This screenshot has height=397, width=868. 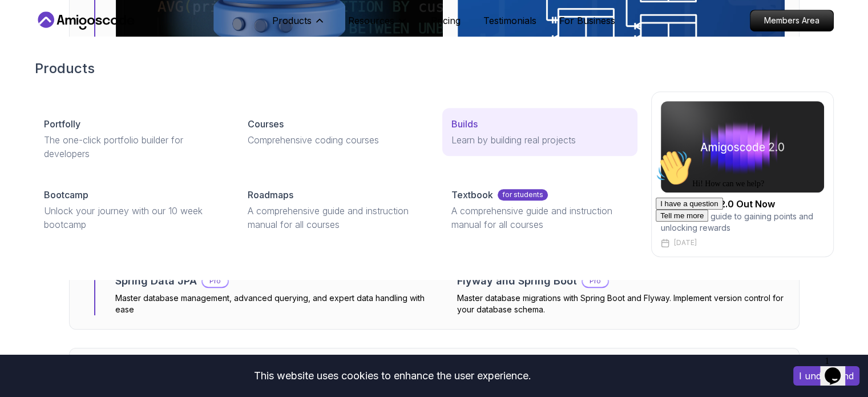 I want to click on p: Members Area, so click(x=791, y=20).